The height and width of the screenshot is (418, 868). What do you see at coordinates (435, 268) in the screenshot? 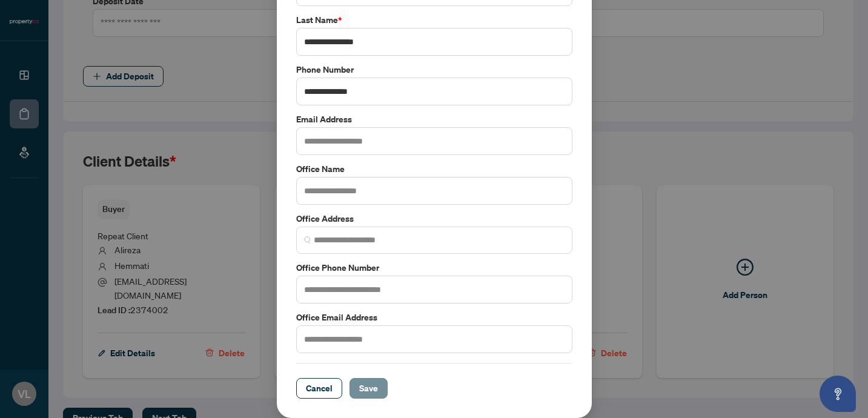
I see `label: Office Phone Number` at bounding box center [435, 268].